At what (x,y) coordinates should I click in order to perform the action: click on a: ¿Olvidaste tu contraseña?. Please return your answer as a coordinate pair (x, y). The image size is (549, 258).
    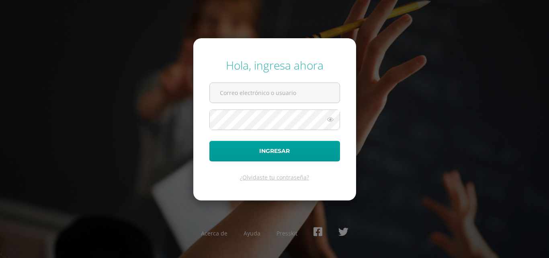
    Looking at the image, I should click on (274, 177).